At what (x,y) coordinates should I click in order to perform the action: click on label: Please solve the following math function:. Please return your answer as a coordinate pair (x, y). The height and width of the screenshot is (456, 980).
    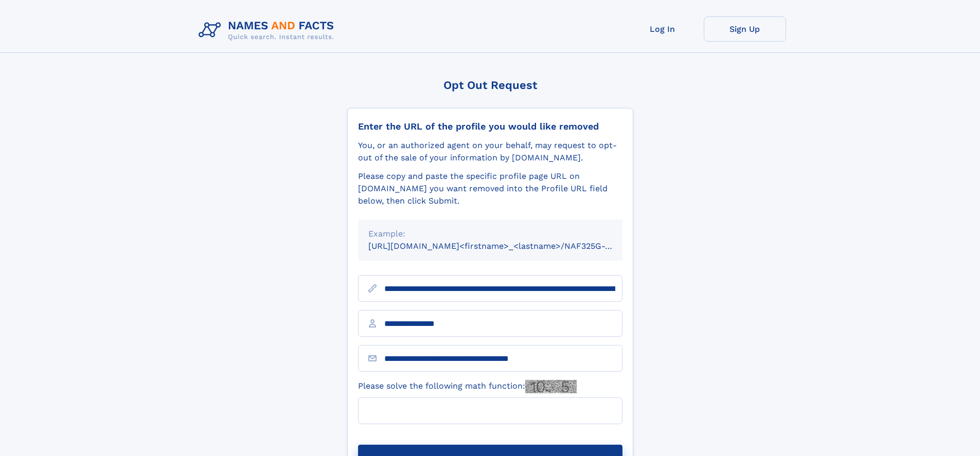
    Looking at the image, I should click on (467, 387).